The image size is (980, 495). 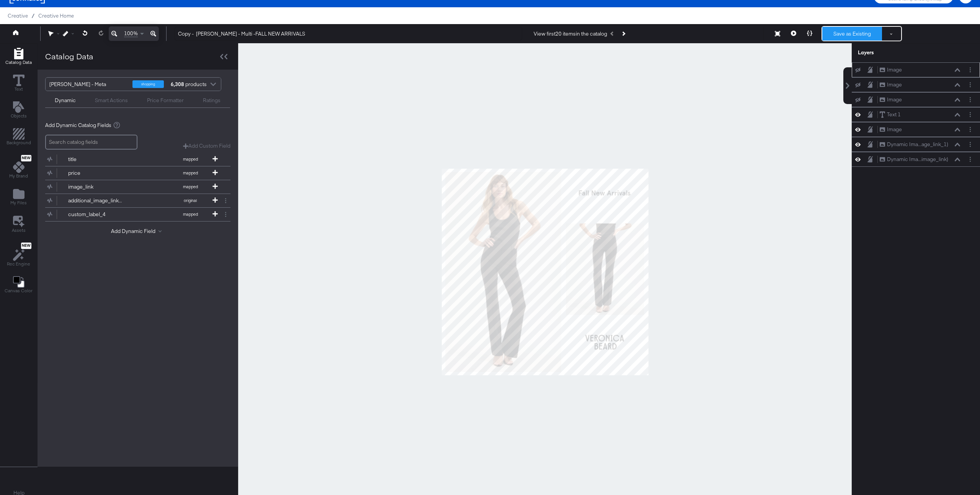 What do you see at coordinates (112, 100) in the screenshot?
I see `div: Smart Actions` at bounding box center [112, 100].